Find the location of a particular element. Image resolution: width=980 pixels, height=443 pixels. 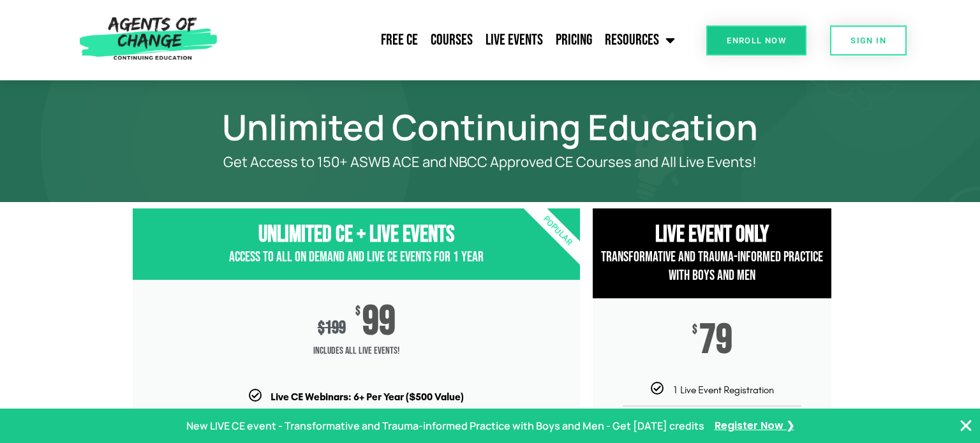

b: Live CE Webinars: 6+ Per Year ($500 Value) is located at coordinates (366, 396).